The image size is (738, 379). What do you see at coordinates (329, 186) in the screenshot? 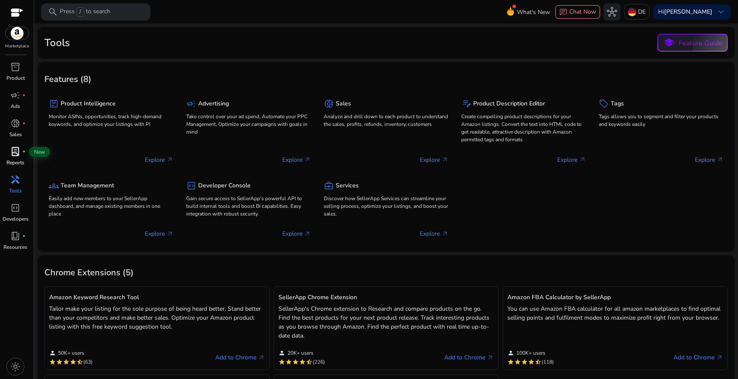
I see `span: business_center` at bounding box center [329, 186].